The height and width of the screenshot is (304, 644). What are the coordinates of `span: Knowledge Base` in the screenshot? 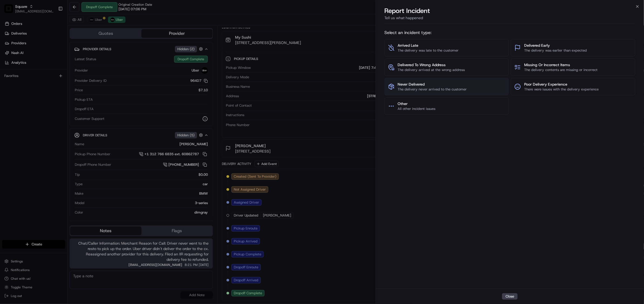 It's located at (26, 81).